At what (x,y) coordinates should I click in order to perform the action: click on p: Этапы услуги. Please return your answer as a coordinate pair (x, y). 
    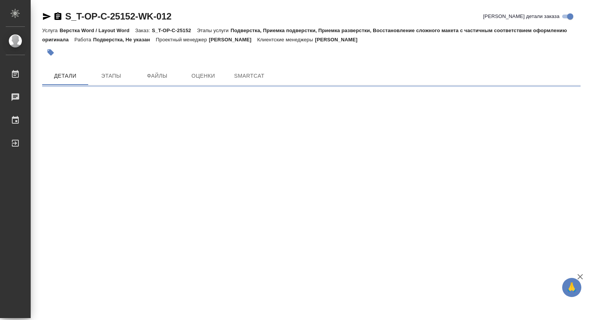
    Looking at the image, I should click on (214, 30).